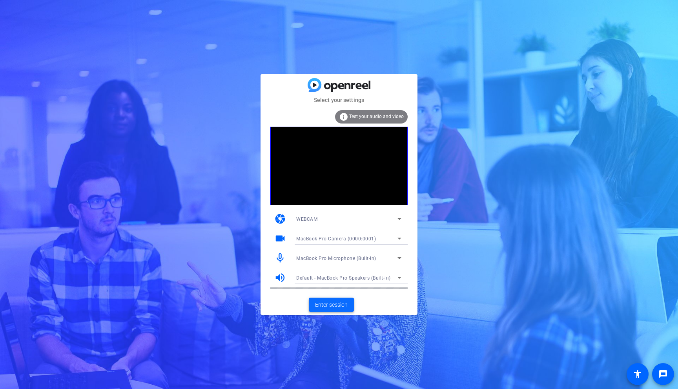 Image resolution: width=678 pixels, height=389 pixels. I want to click on mat-icon: volume_up, so click(280, 278).